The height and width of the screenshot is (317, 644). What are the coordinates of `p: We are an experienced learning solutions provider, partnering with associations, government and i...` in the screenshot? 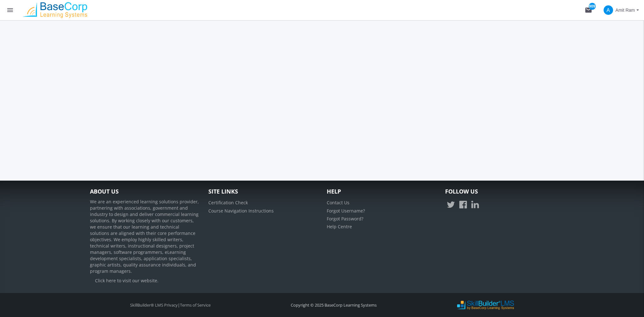 It's located at (144, 236).